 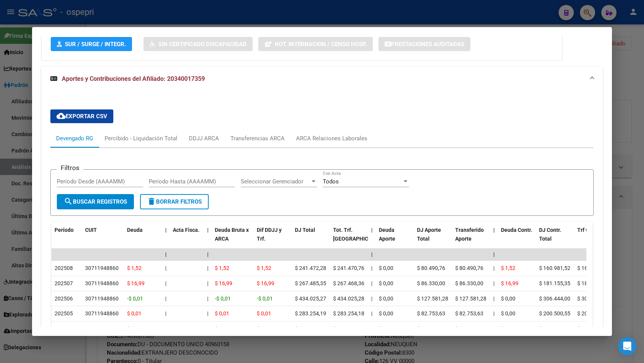 I want to click on span: Not. Internacion / Censo Hosp., so click(x=320, y=44).